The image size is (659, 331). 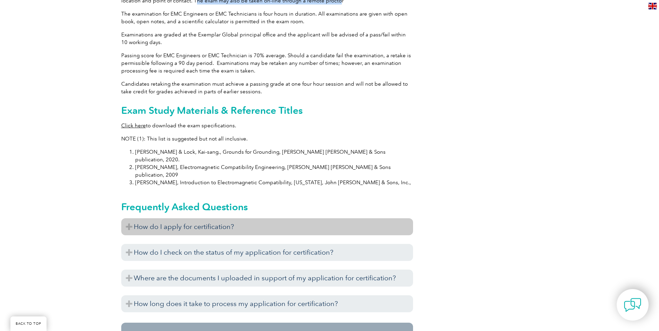 I want to click on img: contact-chat.png, so click(x=632, y=305).